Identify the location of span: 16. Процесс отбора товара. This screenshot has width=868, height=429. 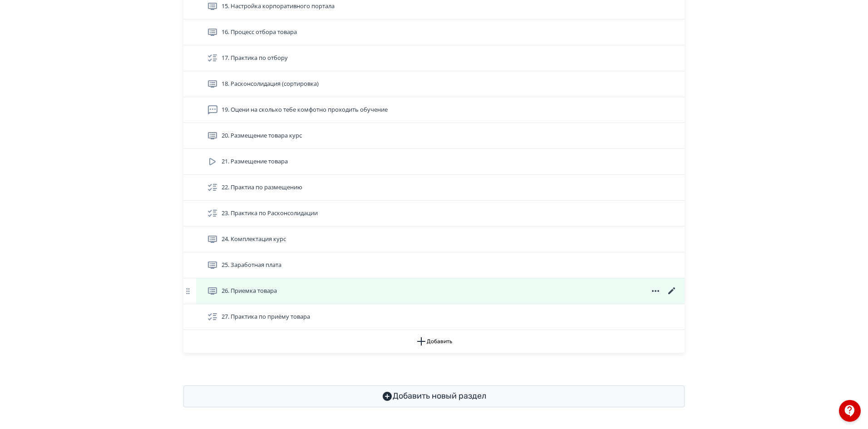
(259, 32).